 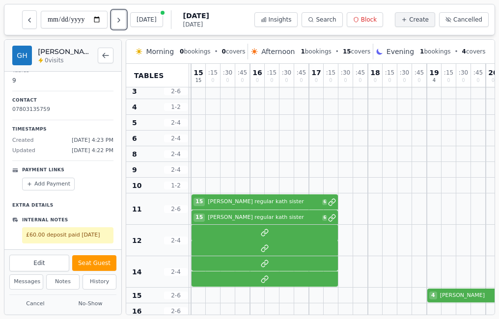 I want to click on span: 20, so click(x=493, y=73).